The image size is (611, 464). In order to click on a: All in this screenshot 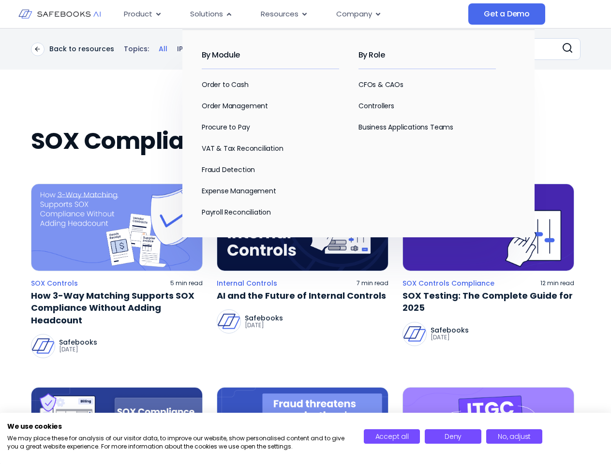, I will do `click(163, 49)`.